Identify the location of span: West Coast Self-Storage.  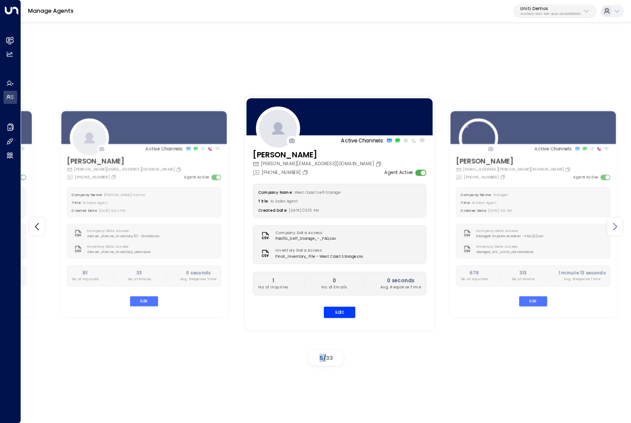
(317, 192).